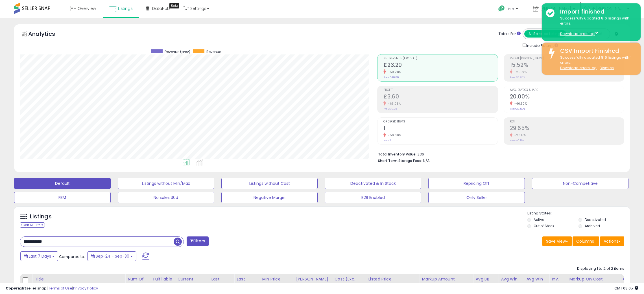  What do you see at coordinates (519, 135) in the screenshot?
I see `small: -26.17%` at bounding box center [519, 135].